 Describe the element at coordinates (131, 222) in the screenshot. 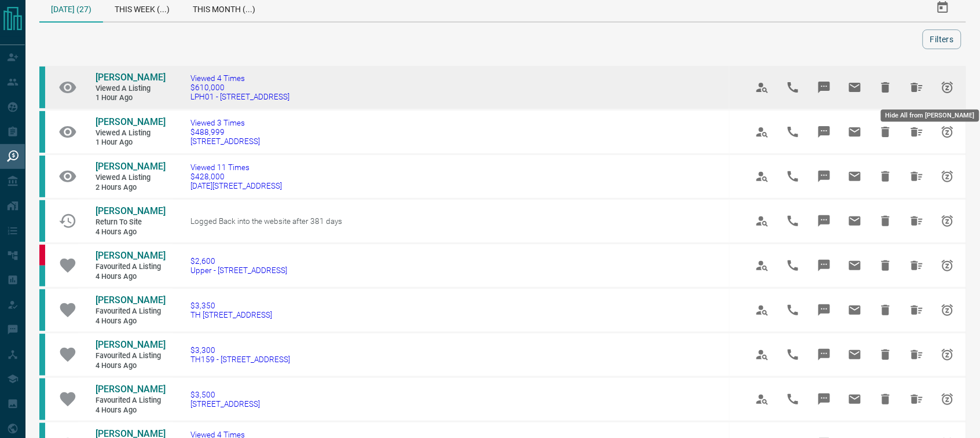

I see `span: Return to Site` at that location.